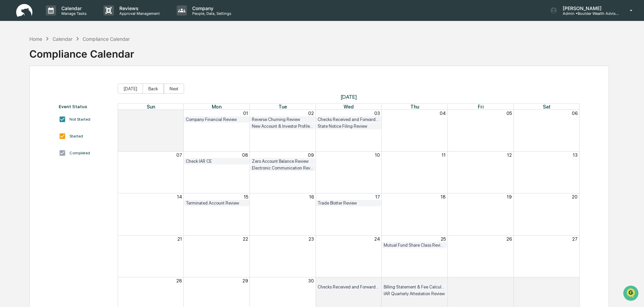 Image resolution: width=644 pixels, height=307 pixels. What do you see at coordinates (67, 55) in the screenshot?
I see `div: Start new chat` at bounding box center [67, 55].